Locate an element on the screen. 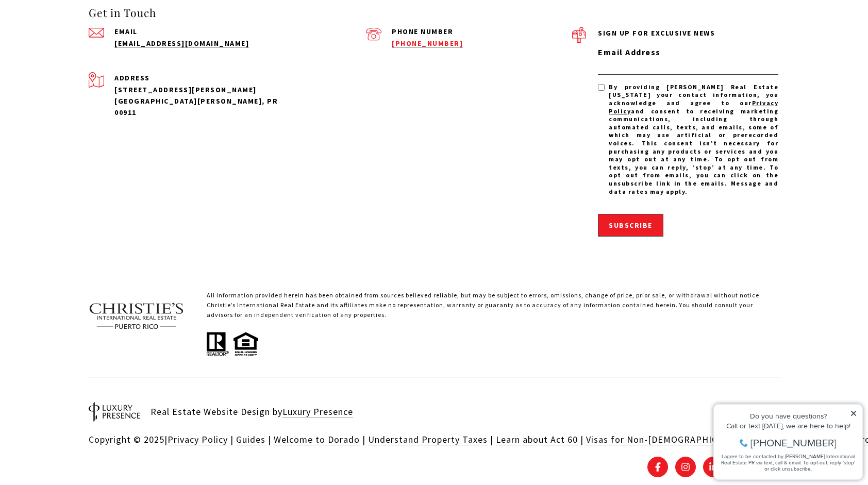 Image resolution: width=868 pixels, height=485 pixels. a: call (939) 337-3000 is located at coordinates (427, 43).